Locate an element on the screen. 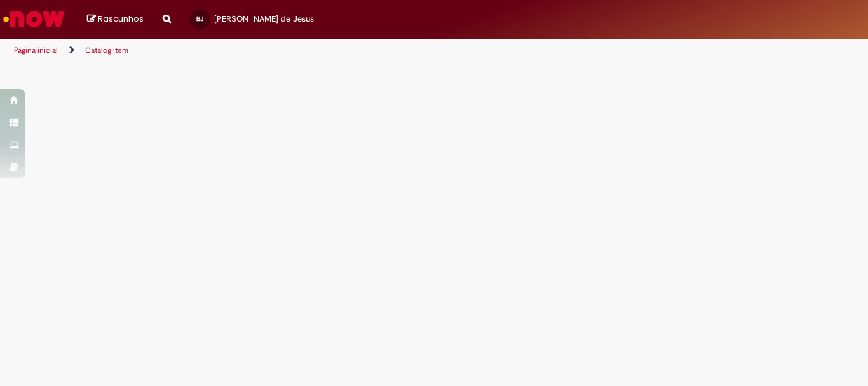  ul: Trilhas de página is located at coordinates (289, 50).